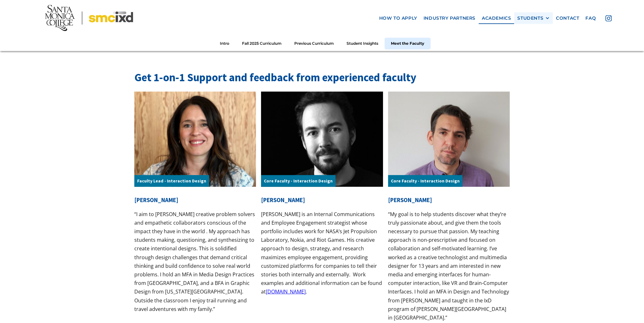  Describe the element at coordinates (590, 18) in the screenshot. I see `a: faq` at that location.